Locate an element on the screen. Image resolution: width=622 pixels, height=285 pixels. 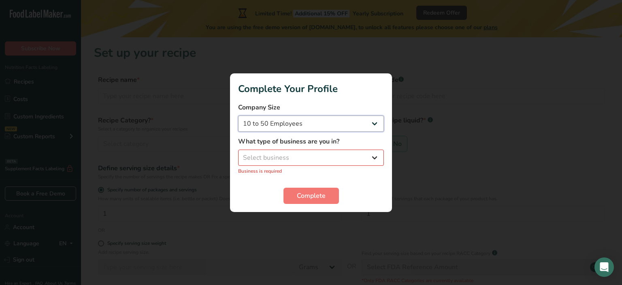
label: Company Size is located at coordinates (311, 107).